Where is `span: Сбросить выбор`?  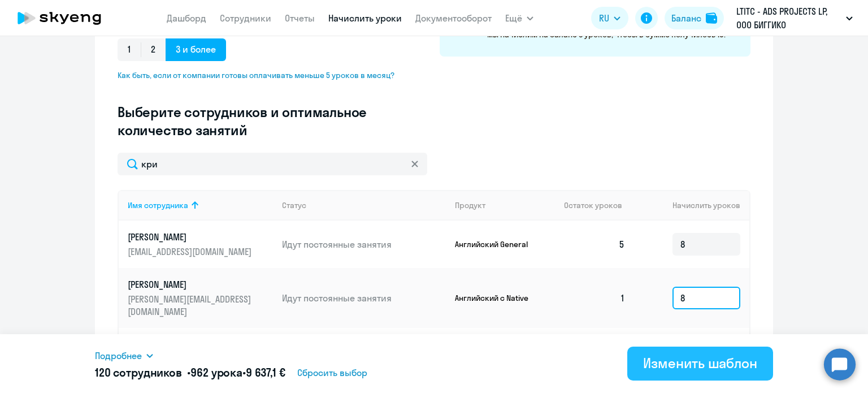 span: Сбросить выбор is located at coordinates (332, 373).